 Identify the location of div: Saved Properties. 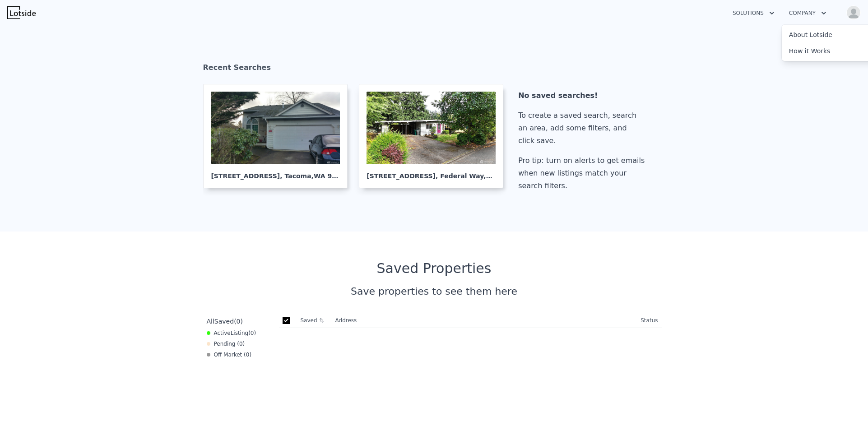
(434, 269).